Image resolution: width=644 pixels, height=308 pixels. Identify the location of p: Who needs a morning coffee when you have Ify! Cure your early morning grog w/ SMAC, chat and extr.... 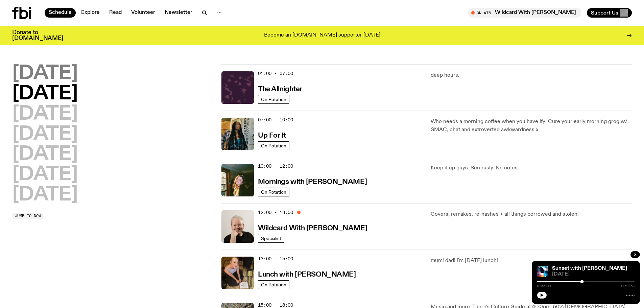
(531, 126).